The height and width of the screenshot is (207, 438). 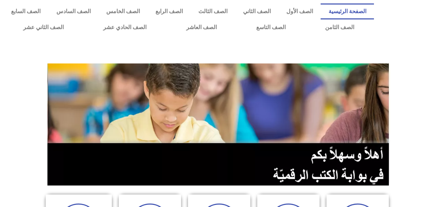 I want to click on a: الصف السادس, so click(x=73, y=11).